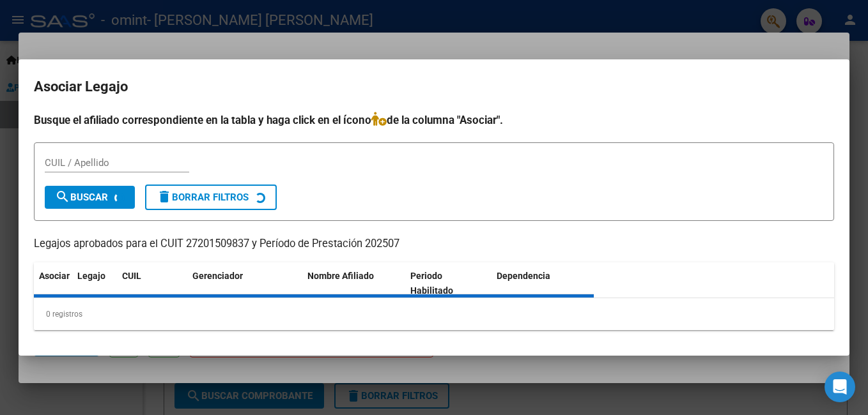 The image size is (868, 415). Describe the element at coordinates (63, 196) in the screenshot. I see `mat-icon: search` at that location.